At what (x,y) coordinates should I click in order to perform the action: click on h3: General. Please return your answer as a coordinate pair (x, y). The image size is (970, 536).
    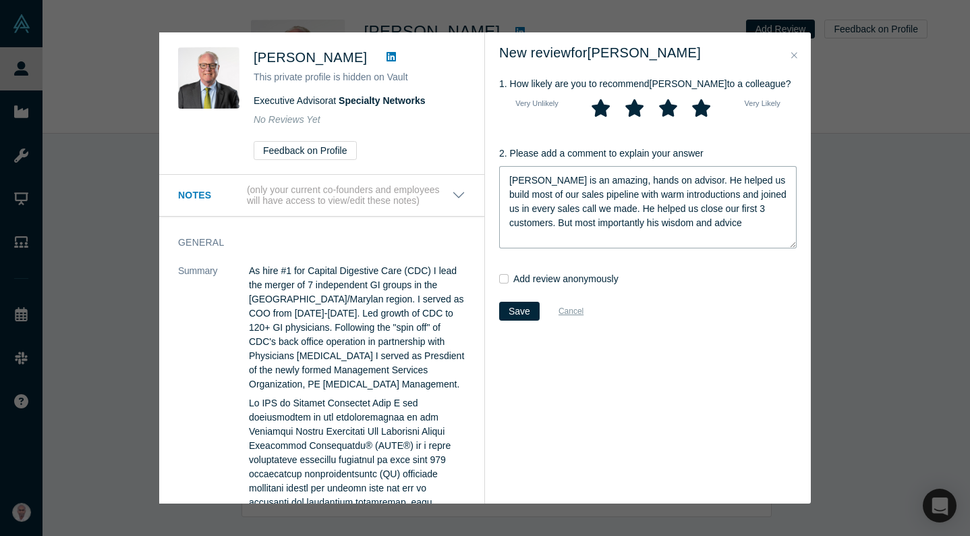
    Looking at the image, I should click on (312, 242).